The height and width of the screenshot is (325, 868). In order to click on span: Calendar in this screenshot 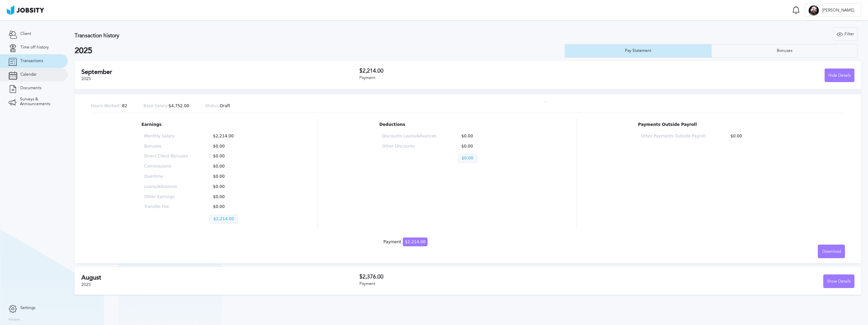, I will do `click(29, 75)`.